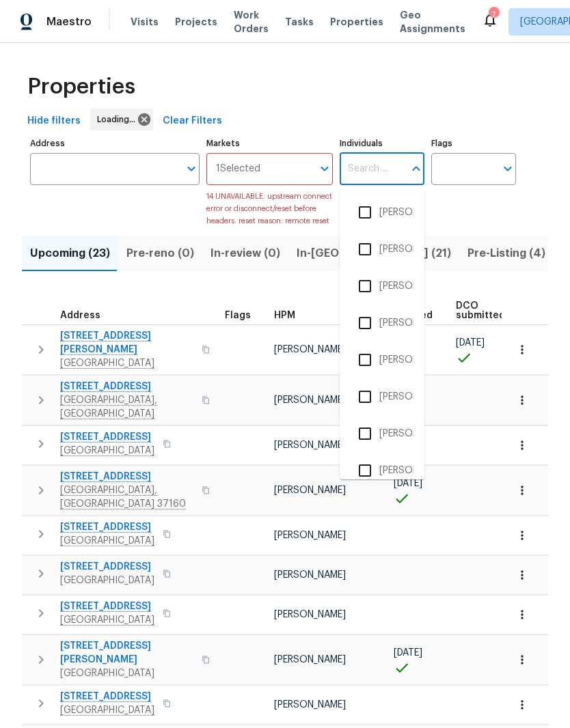  Describe the element at coordinates (245, 254) in the screenshot. I see `span: In-review (0)` at that location.